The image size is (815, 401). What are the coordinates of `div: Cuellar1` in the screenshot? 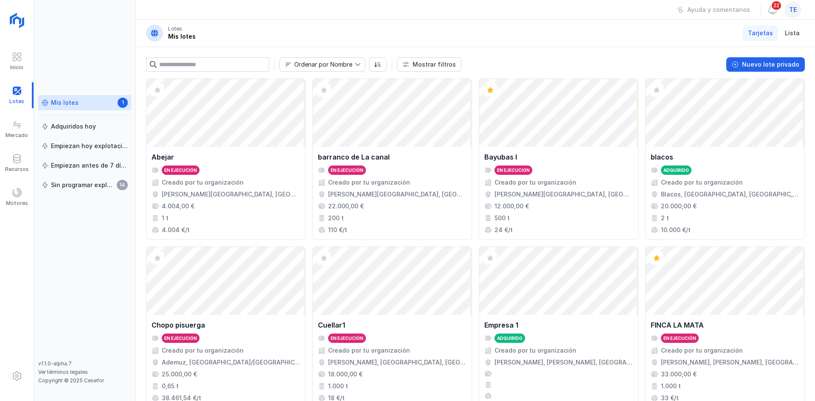 It's located at (332, 325).